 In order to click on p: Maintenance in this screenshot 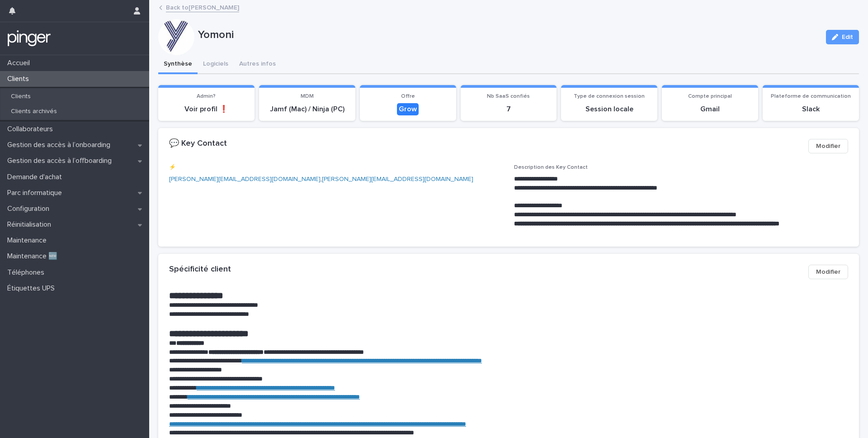, I will do `click(28, 240)`.